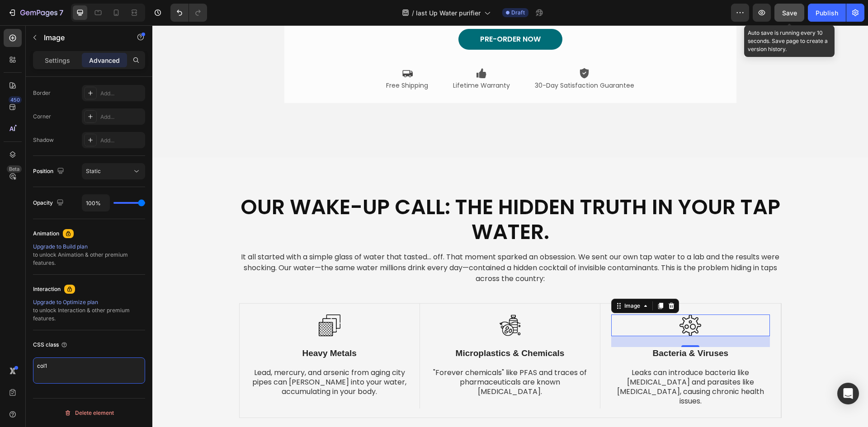 The width and height of the screenshot is (868, 427). What do you see at coordinates (89, 310) in the screenshot?
I see `div: to unlock Interaction & other premium features.` at bounding box center [89, 310].